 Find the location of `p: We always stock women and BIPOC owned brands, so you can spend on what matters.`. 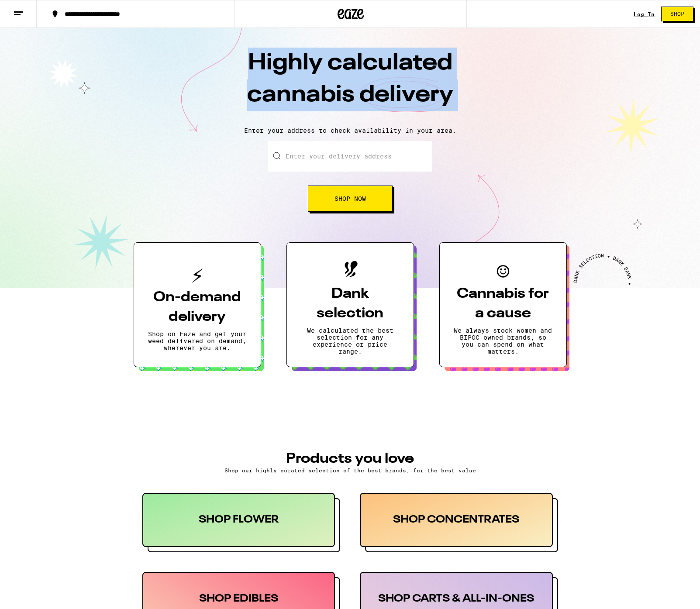

p: We always stock women and BIPOC owned brands, so you can spend on what matters. is located at coordinates (503, 341).